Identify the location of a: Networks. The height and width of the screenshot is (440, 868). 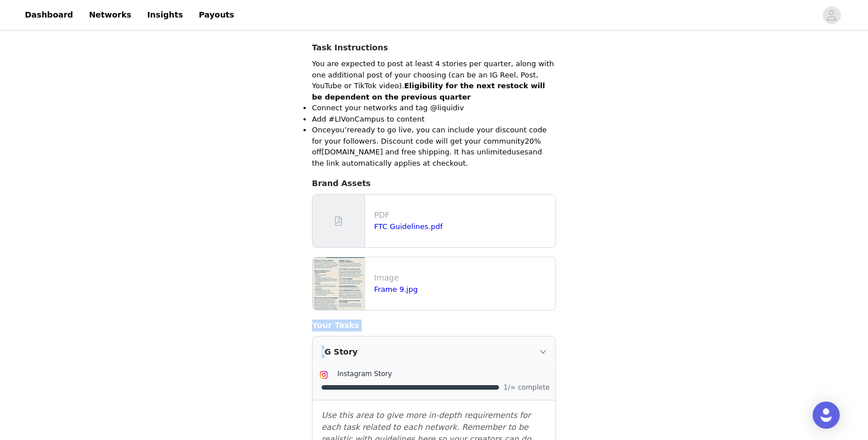
(110, 14).